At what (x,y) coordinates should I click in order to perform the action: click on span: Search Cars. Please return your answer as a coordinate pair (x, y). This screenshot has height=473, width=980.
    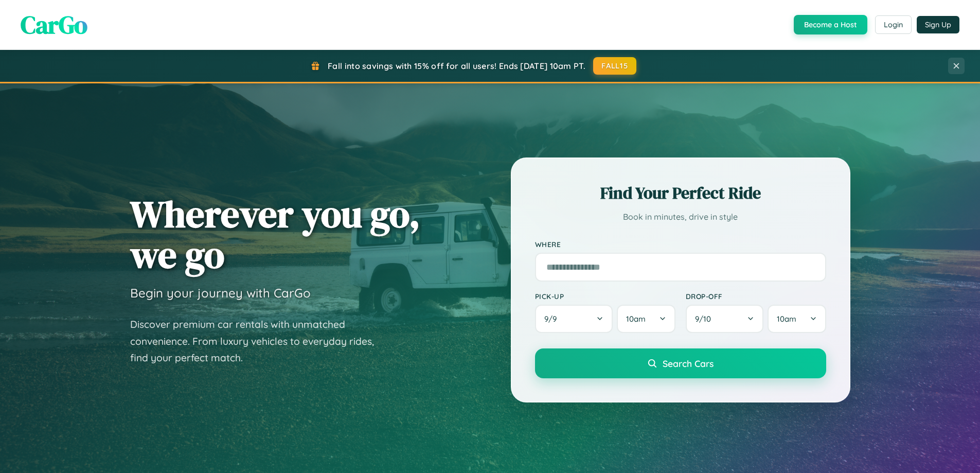
    Looking at the image, I should click on (688, 363).